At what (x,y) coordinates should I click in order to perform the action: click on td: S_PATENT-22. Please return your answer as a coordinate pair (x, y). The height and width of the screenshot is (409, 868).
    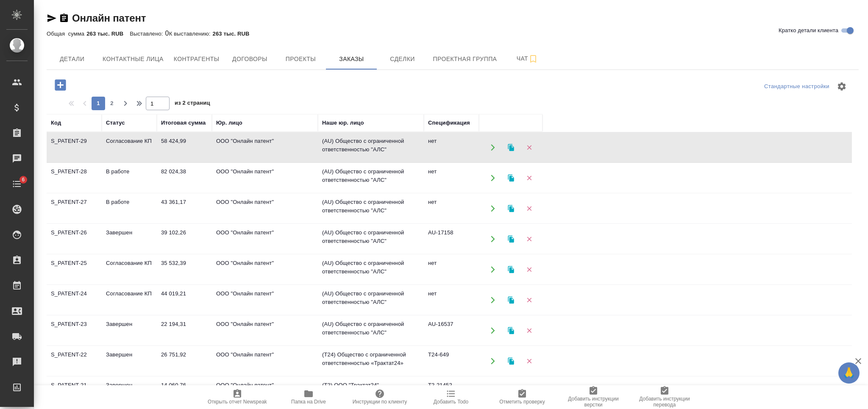
    Looking at the image, I should click on (74, 361).